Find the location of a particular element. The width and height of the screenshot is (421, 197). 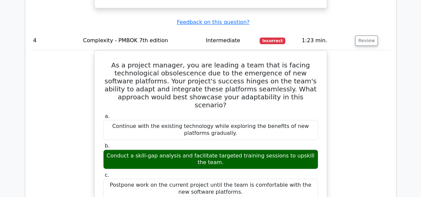

button: Review is located at coordinates (366, 41).